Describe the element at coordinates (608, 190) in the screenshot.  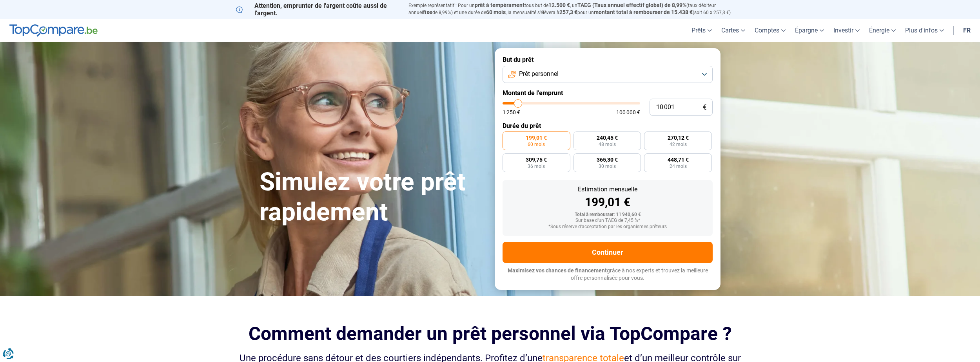
I see `div: Estimation mensuelle` at that location.